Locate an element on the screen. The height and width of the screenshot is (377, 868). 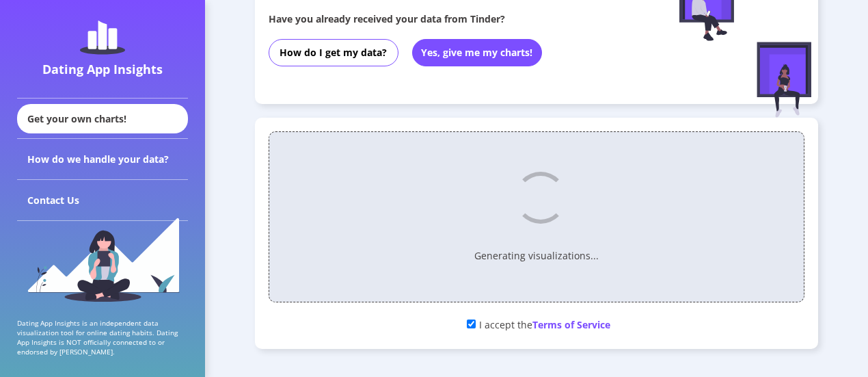
img: female-figure-sitting.afd5d174.svg is located at coordinates (785, 80).